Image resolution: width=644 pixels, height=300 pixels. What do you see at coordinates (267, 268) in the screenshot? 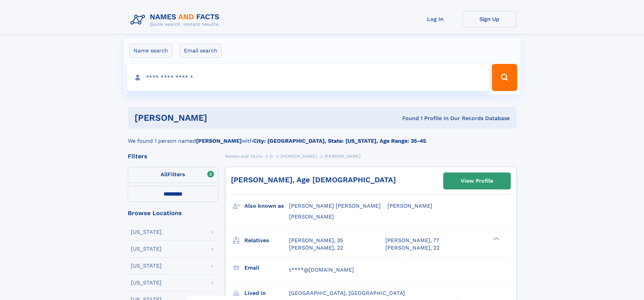
I see `h3: Email` at bounding box center [267, 268].